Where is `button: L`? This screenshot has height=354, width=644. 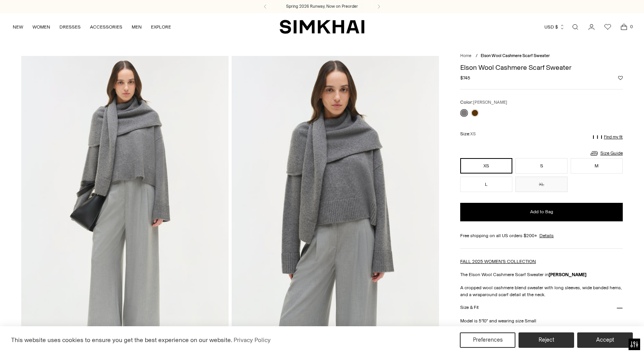 button: L is located at coordinates (486, 184).